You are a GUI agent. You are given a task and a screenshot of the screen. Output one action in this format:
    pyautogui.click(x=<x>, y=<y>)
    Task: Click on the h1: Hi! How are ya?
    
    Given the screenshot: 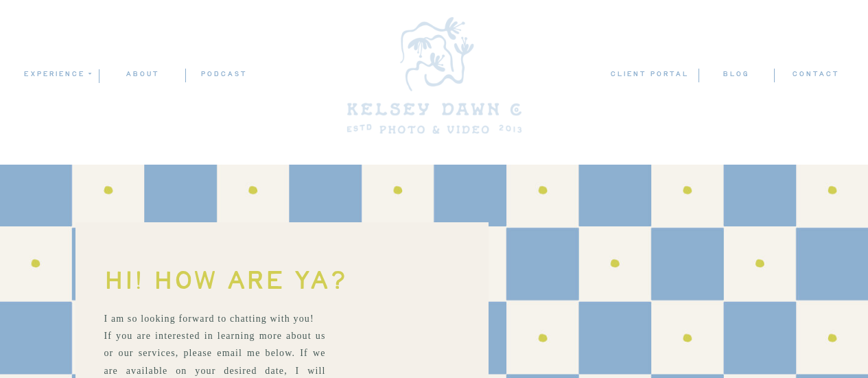 What is the action you would take?
    pyautogui.click(x=225, y=276)
    